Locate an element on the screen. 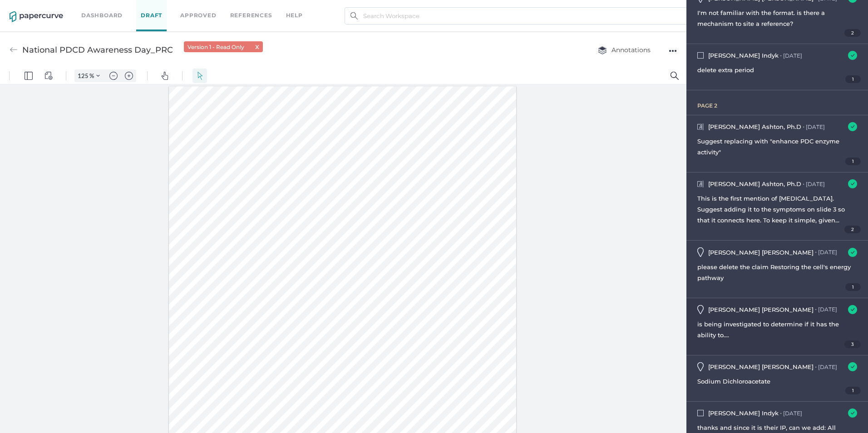 The image size is (868, 433). button: Annotations is located at coordinates (624, 50).